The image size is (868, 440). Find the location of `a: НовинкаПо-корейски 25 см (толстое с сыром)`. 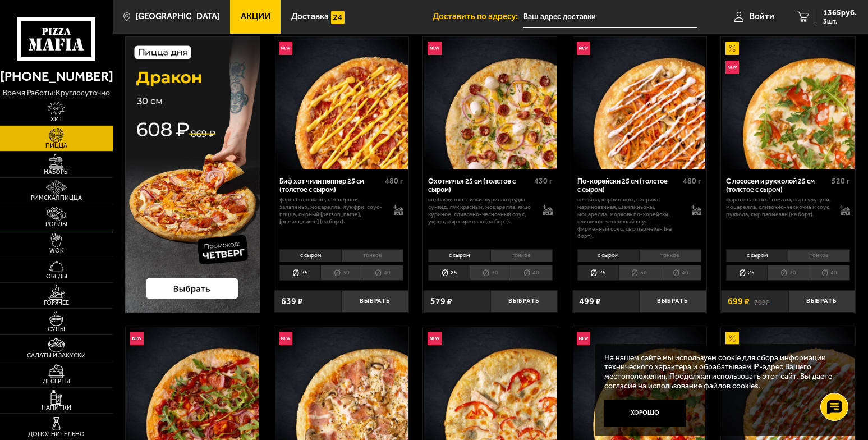

a: НовинкаПо-корейски 25 см (толстое с сыром) is located at coordinates (639, 103).